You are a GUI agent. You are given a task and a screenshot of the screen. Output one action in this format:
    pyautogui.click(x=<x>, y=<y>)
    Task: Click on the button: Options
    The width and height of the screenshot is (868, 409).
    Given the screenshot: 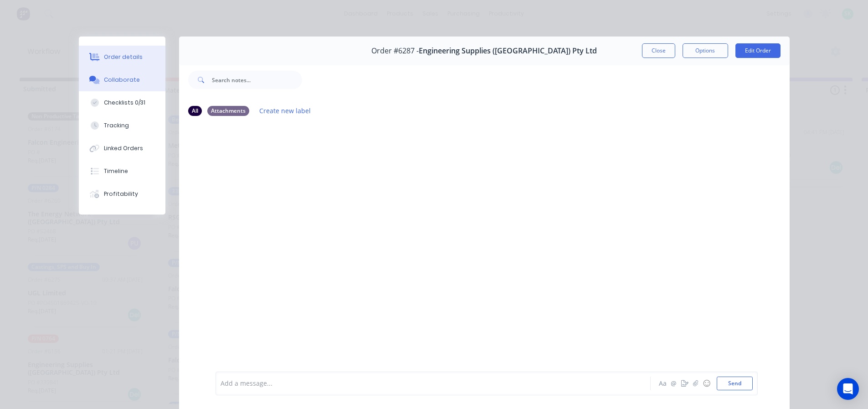 What is the action you would take?
    pyautogui.click(x=705, y=51)
    